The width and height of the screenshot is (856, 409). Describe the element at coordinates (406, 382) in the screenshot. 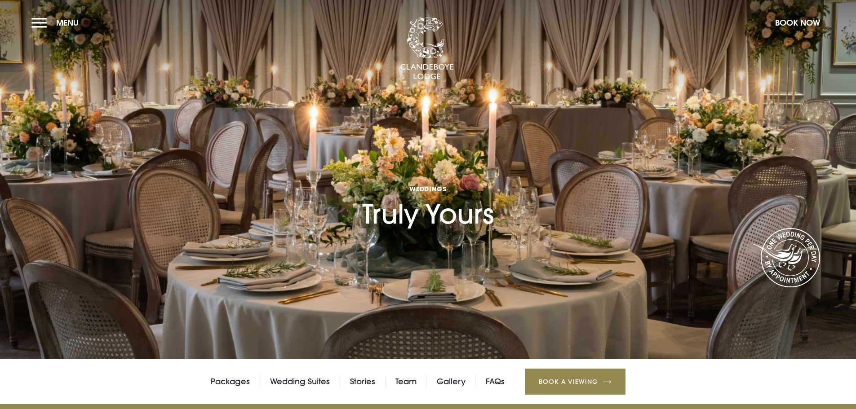

I see `a: Team` at that location.